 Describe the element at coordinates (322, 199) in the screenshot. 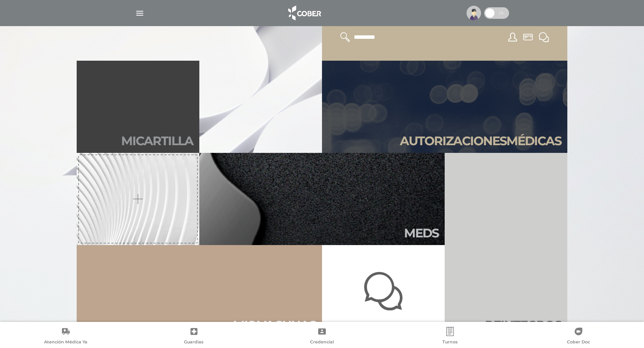

I see `a: Meds` at that location.